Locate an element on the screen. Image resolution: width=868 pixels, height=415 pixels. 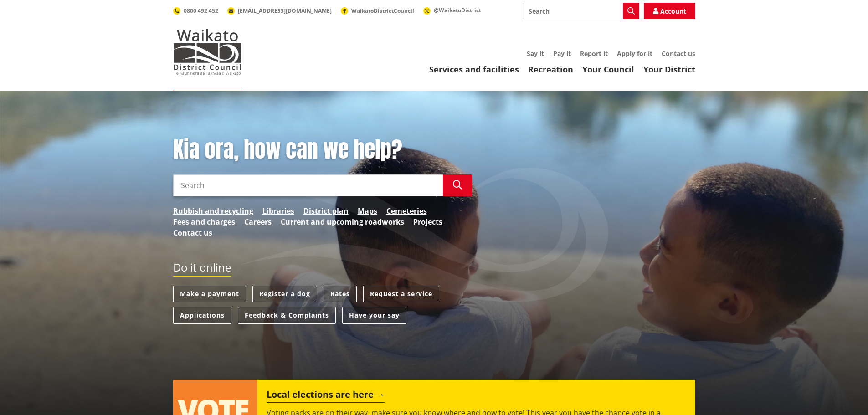
a: Recreation is located at coordinates (550, 70).